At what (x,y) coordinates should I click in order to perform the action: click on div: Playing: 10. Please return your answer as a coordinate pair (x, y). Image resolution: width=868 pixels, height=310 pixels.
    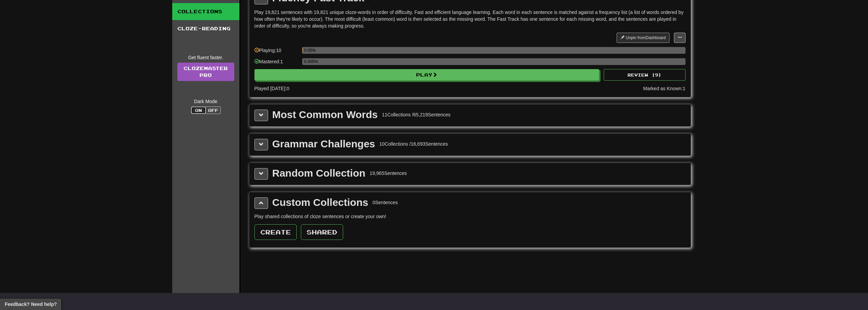
    Looking at the image, I should click on (276, 53).